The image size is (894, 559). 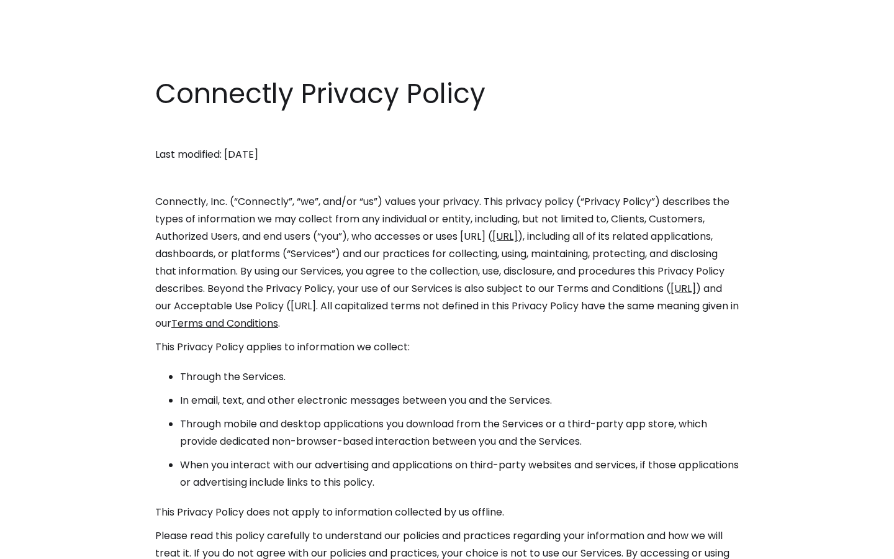 I want to click on p: This Privacy Policy does not apply to information collected by us offline., so click(x=447, y=512).